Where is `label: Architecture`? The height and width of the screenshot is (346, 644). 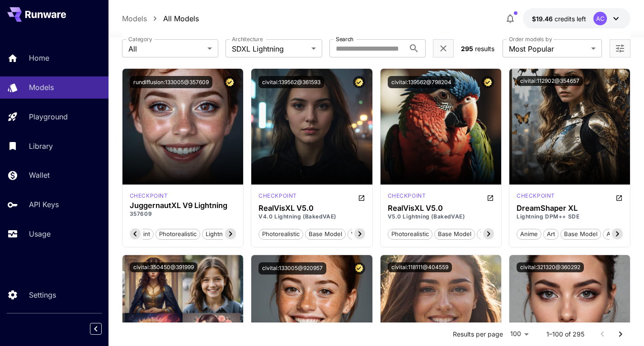
label: Architecture is located at coordinates (247, 39).